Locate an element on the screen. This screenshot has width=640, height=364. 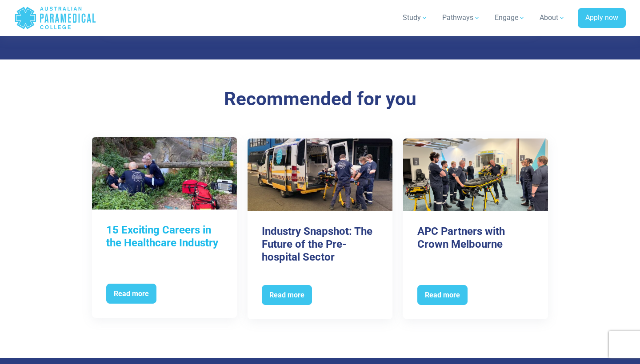
a: Engage is located at coordinates (510, 18).